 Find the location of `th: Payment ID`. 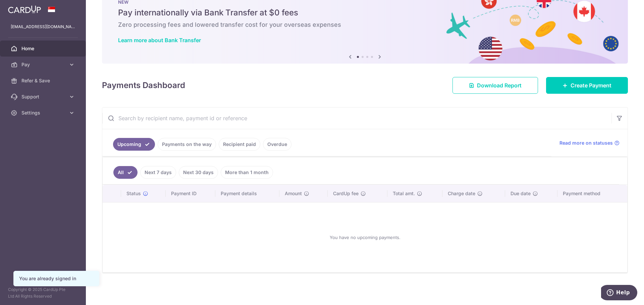

th: Payment ID is located at coordinates (191, 194).